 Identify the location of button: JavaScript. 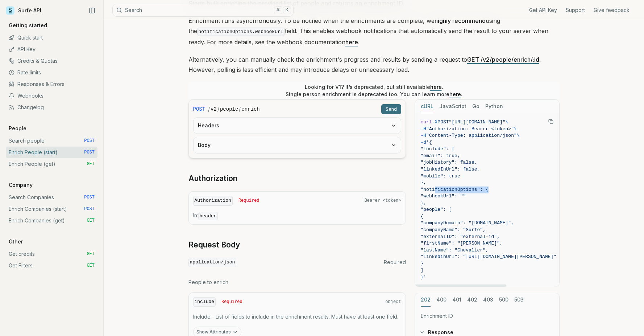
(453, 106).